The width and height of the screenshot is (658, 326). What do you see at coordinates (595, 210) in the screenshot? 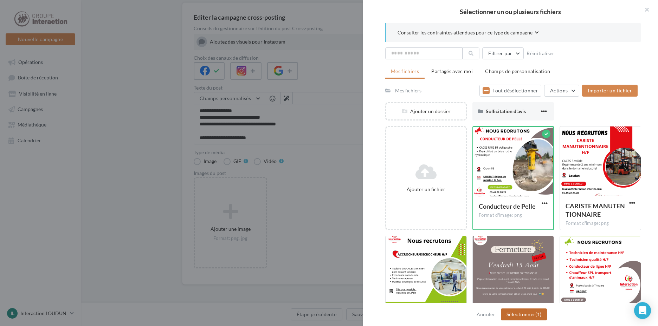
I see `span: CARISTE MANUTENTIONNAIRE` at bounding box center [595, 210].